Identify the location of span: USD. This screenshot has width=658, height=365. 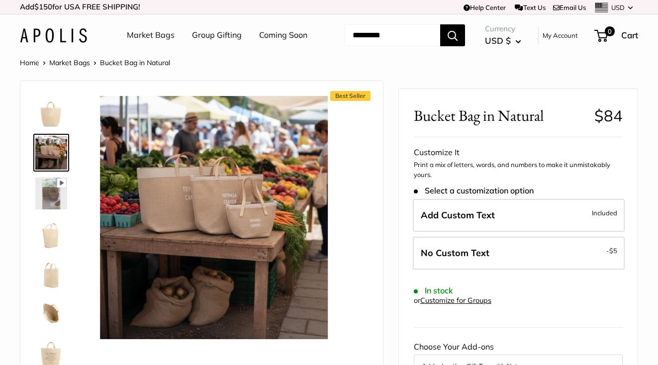
(617, 7).